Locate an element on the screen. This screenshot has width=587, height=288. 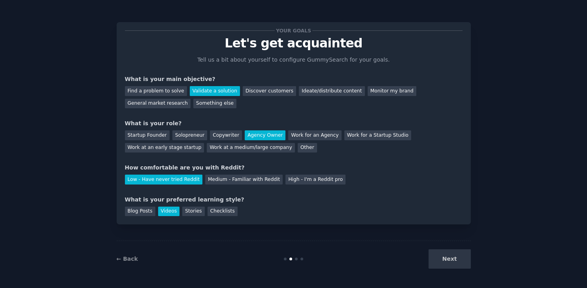
div: High - I'm a Reddit pro is located at coordinates (315, 179).